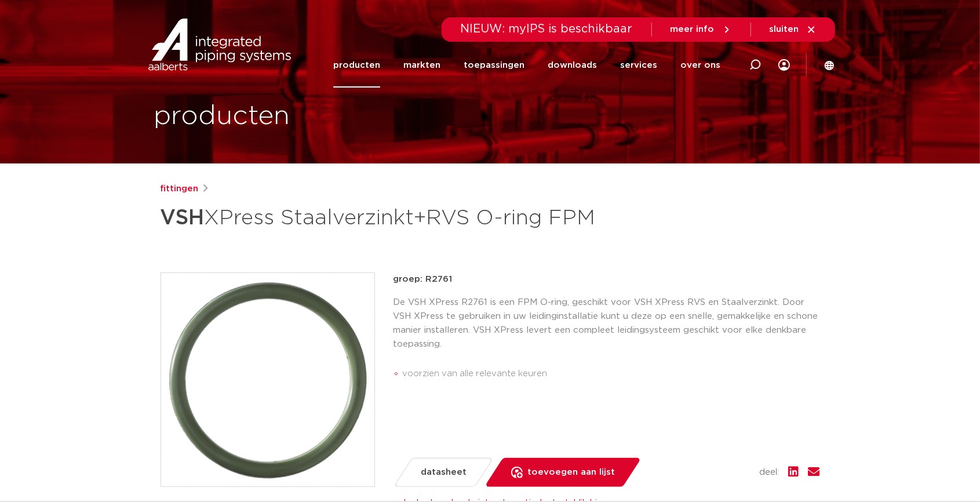 The height and width of the screenshot is (502, 980). What do you see at coordinates (268, 380) in the screenshot?
I see `img: Product Image for VSH XPress Staalverzinkt+RVS O-ring FPM` at bounding box center [268, 380].